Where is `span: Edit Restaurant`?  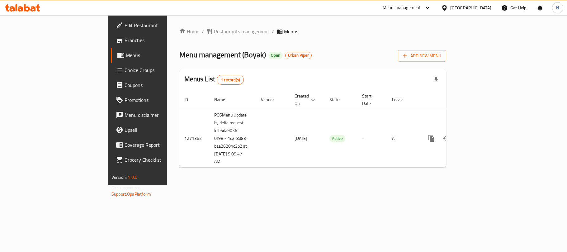
span: Edit Restaurant is located at coordinates (161, 25).